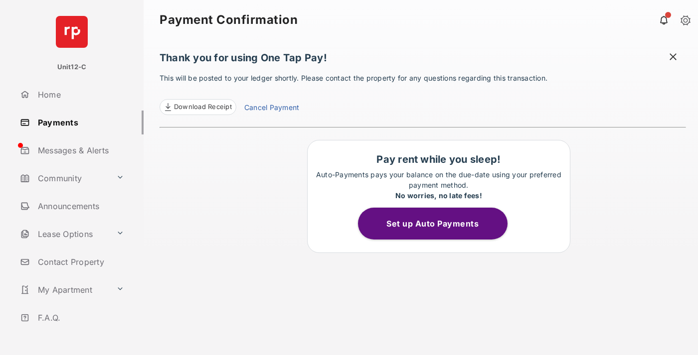  I want to click on h1: Pay rent while you sleep!, so click(439, 159).